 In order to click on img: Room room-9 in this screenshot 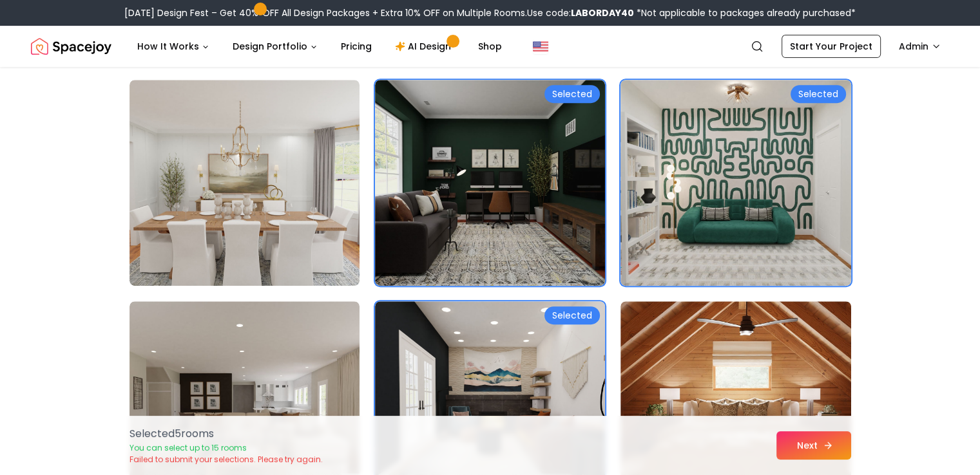, I will do `click(735, 183)`.